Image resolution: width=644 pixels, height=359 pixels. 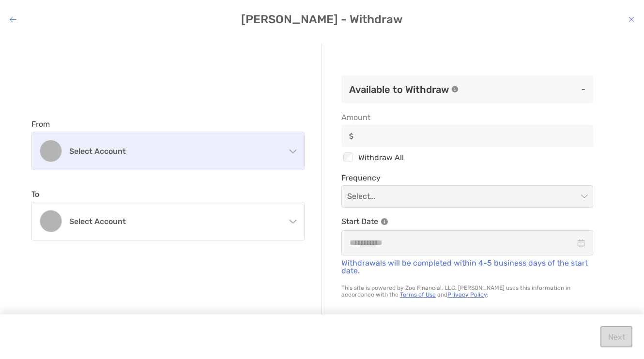 I want to click on p: Start Date, so click(x=467, y=221).